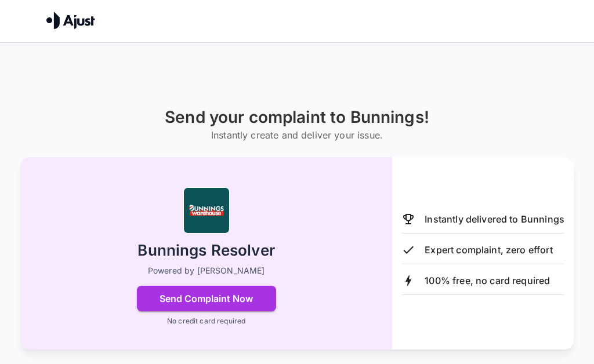  Describe the element at coordinates (297, 117) in the screenshot. I see `h1: Send your complaint to Bunnings!` at that location.